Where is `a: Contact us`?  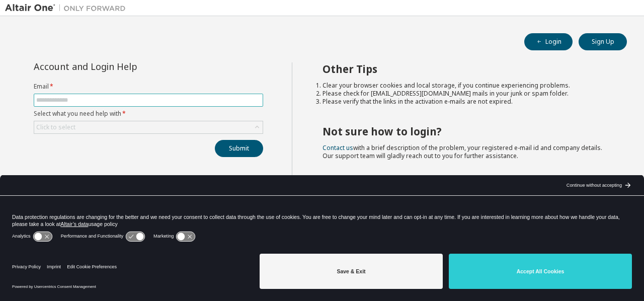
a: Contact us is located at coordinates (337, 147).